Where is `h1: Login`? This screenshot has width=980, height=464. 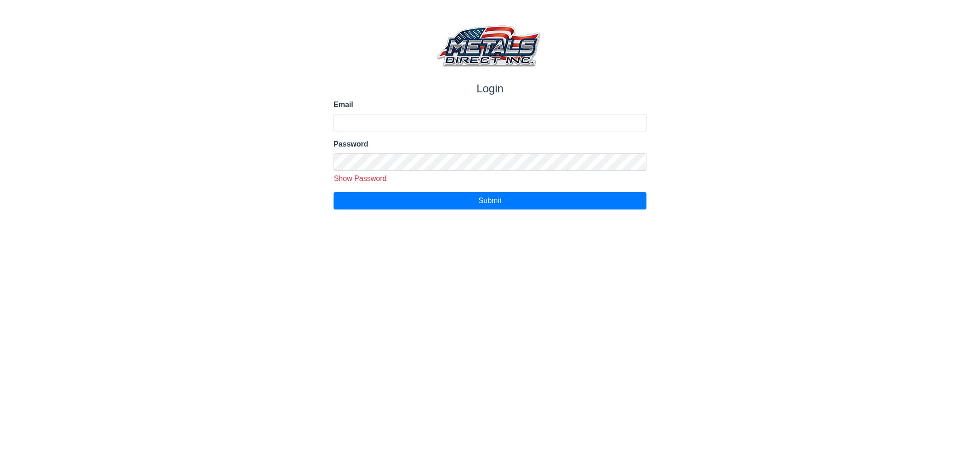 h1: Login is located at coordinates (490, 89).